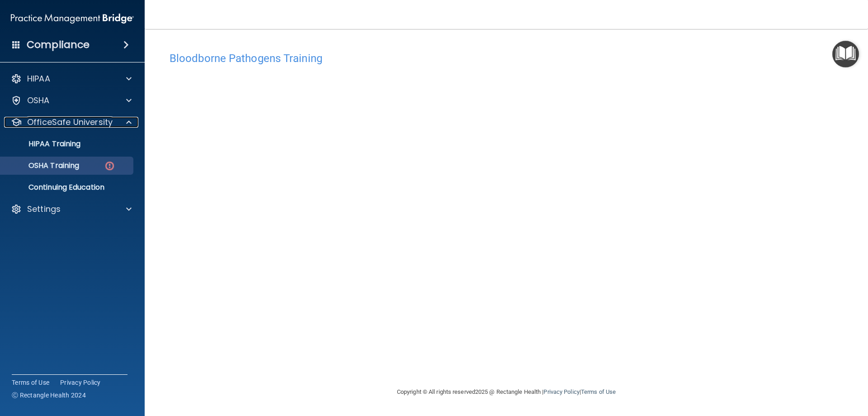 This screenshot has width=868, height=416. Describe the element at coordinates (72, 19) in the screenshot. I see `img: PMB logo` at that location.